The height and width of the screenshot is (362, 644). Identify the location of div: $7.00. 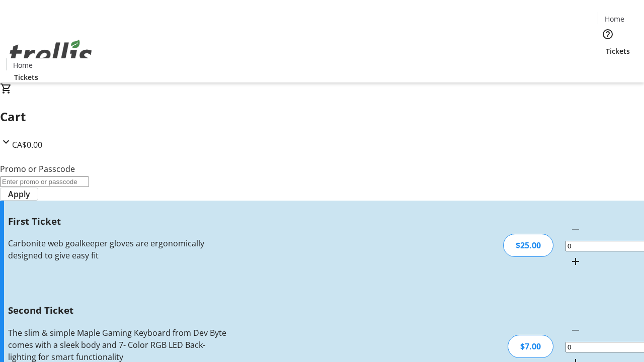
(530, 347).